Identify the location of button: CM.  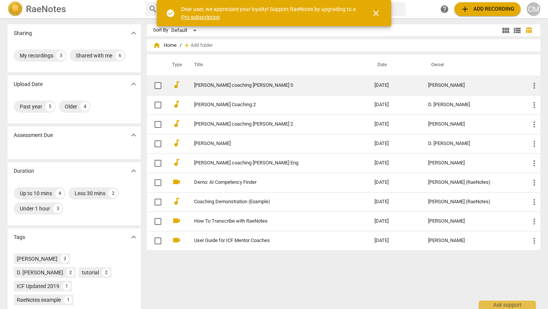
(533, 9).